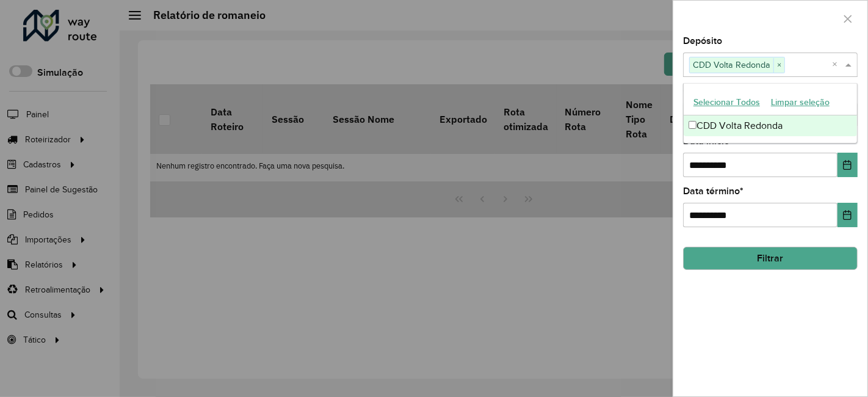 Image resolution: width=868 pixels, height=397 pixels. I want to click on span: CDD Volta Redonda, so click(731, 65).